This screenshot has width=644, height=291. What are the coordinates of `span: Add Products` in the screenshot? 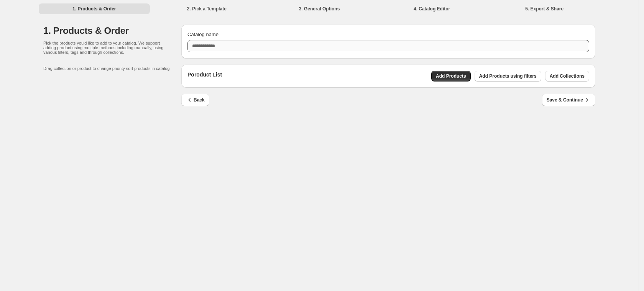 It's located at (451, 76).